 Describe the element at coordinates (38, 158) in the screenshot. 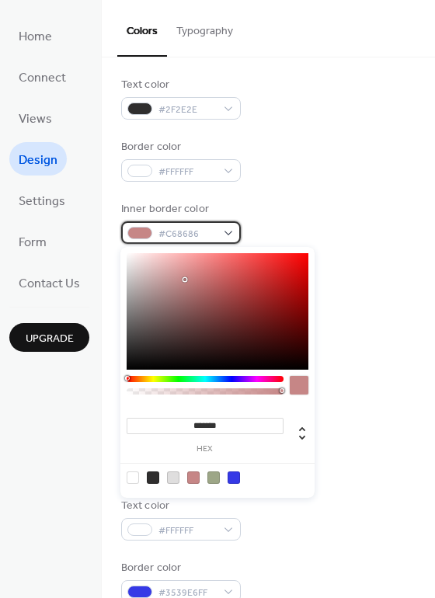

I see `a: Design` at that location.